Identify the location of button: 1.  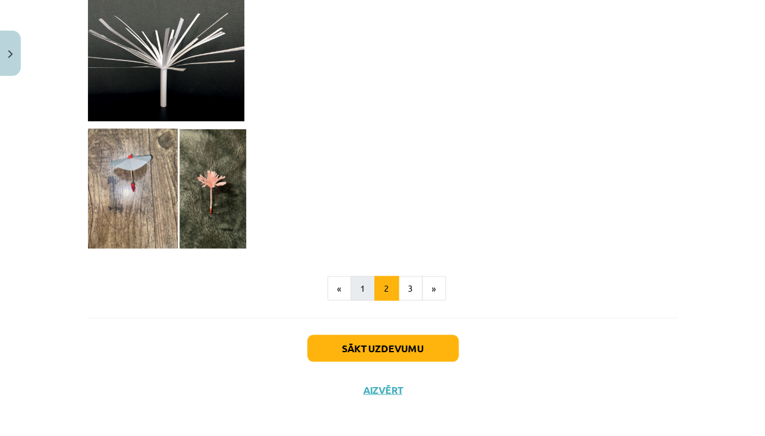
(363, 288).